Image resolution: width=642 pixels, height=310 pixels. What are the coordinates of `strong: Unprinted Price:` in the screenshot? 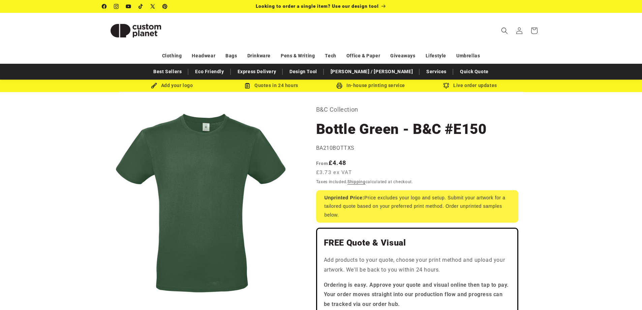 It's located at (344, 197).